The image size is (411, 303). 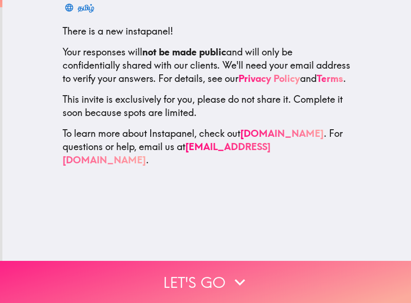 I want to click on p: This invite is exclusively for you, please do not share it. Complete it soon because spots are li..., so click(x=207, y=106).